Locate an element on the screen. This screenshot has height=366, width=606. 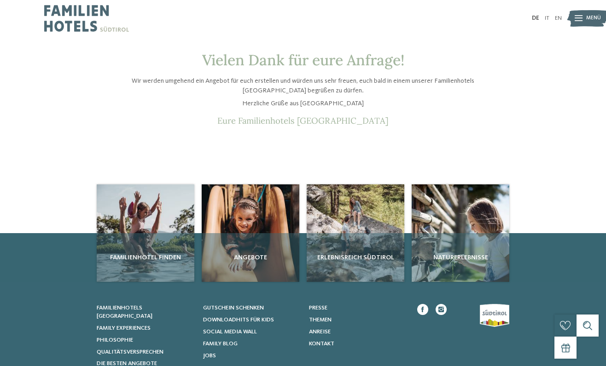
a: Family Experiences is located at coordinates (145, 329).